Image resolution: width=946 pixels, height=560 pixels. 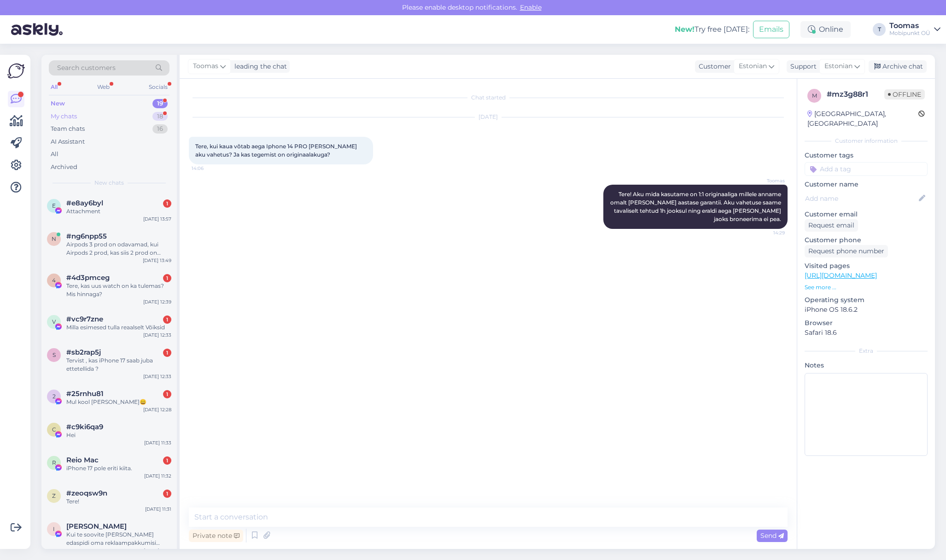 What do you see at coordinates (825, 29) in the screenshot?
I see `div: Online` at bounding box center [825, 29].